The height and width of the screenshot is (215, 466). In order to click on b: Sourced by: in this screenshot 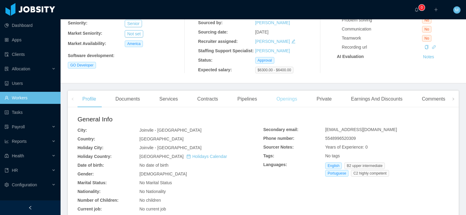, I will do `click(210, 23)`.